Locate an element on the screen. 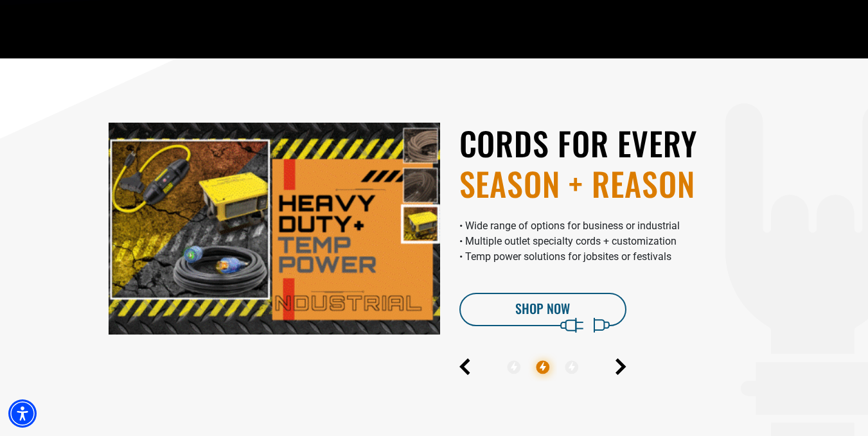 The width and height of the screenshot is (868, 436). button: Next is located at coordinates (620, 367).